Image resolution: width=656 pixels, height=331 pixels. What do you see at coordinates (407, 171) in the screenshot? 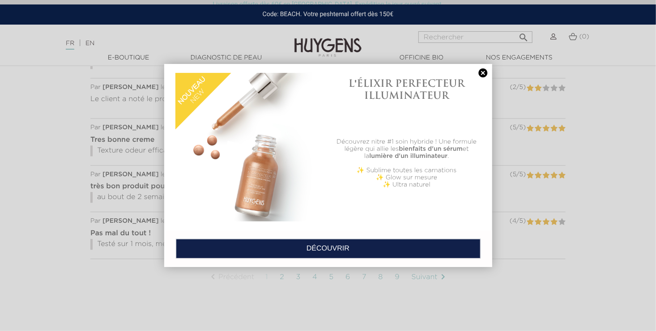
I see `p: ✨ Sublime toutes les carnations` at bounding box center [407, 171].